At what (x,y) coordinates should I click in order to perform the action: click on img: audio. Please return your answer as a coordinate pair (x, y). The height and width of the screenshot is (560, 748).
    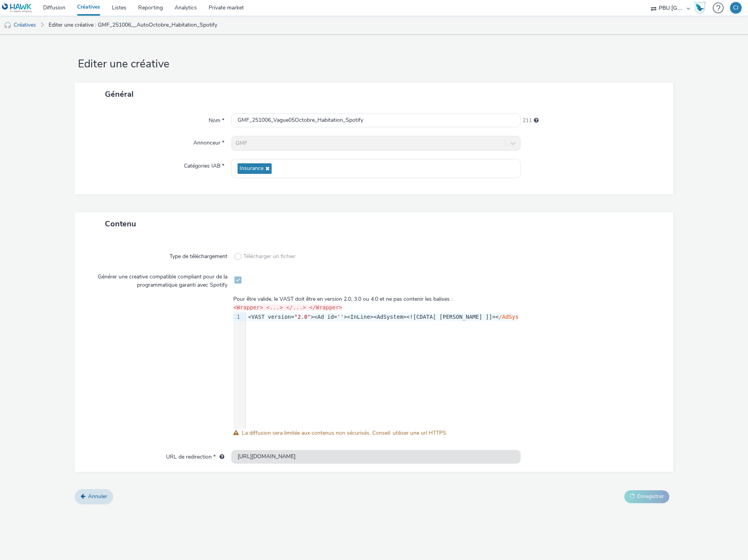
    Looking at the image, I should click on (8, 26).